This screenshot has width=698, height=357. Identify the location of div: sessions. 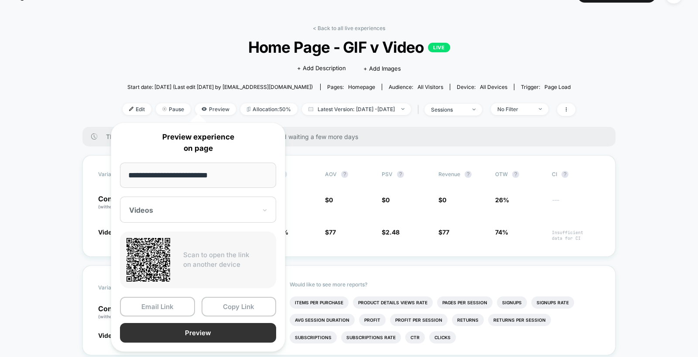
(448, 109).